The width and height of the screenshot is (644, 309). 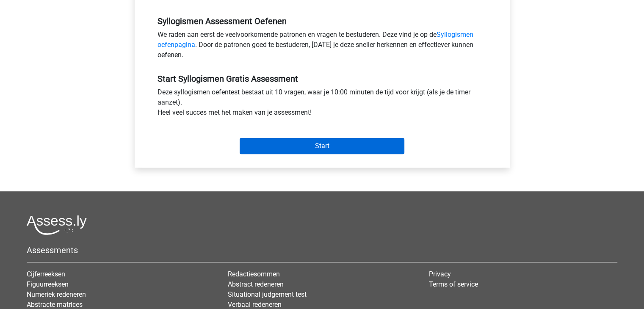 What do you see at coordinates (322, 79) in the screenshot?
I see `h5: Start Syllogismen Gratis Assessment` at bounding box center [322, 79].